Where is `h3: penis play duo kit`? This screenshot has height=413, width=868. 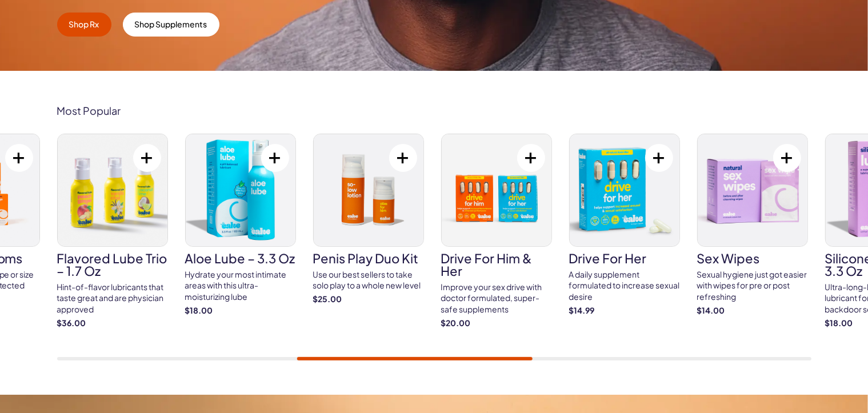
h3: penis play duo kit is located at coordinates (369, 259).